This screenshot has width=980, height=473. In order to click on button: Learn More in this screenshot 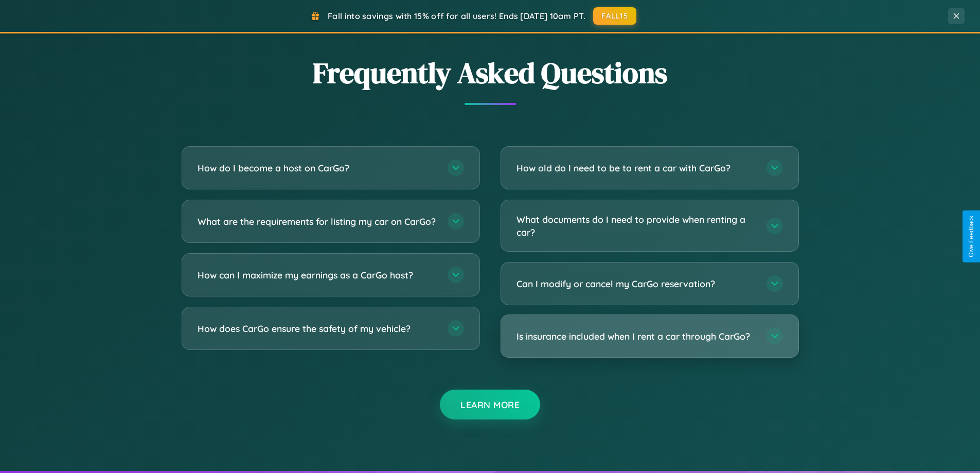, I will do `click(489, 405)`.